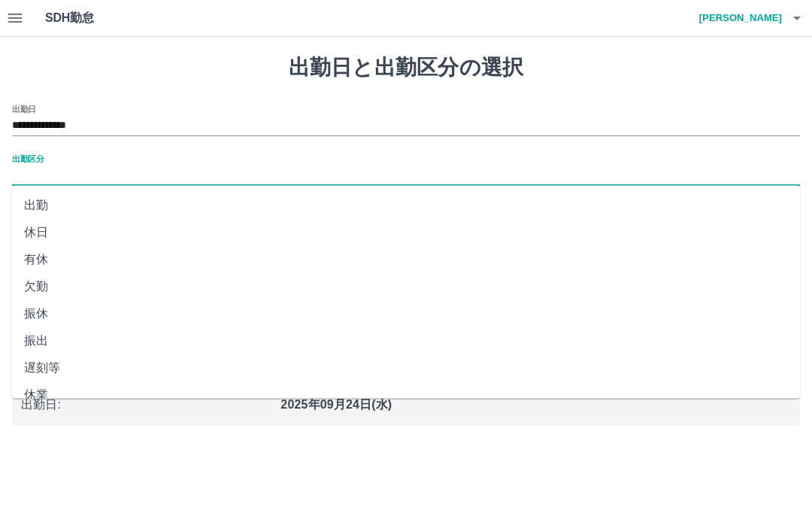 This screenshot has height=532, width=812. Describe the element at coordinates (406, 286) in the screenshot. I see `li: 欠勤` at that location.